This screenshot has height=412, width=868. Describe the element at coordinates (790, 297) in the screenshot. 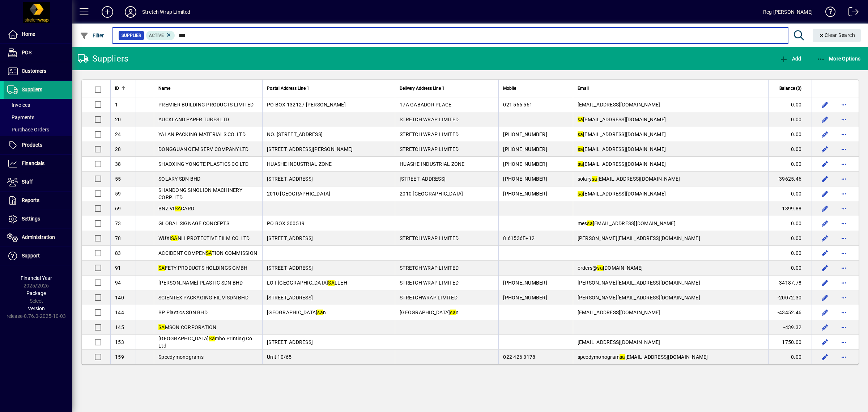

I see `td: -20072.30` at that location.